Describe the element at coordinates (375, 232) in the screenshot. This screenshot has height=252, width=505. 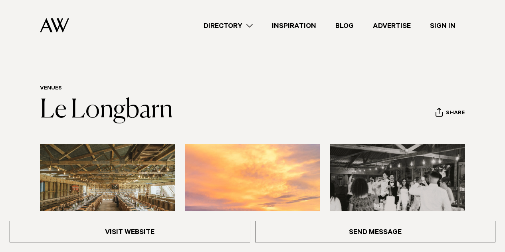
I see `a: Send Message` at that location.